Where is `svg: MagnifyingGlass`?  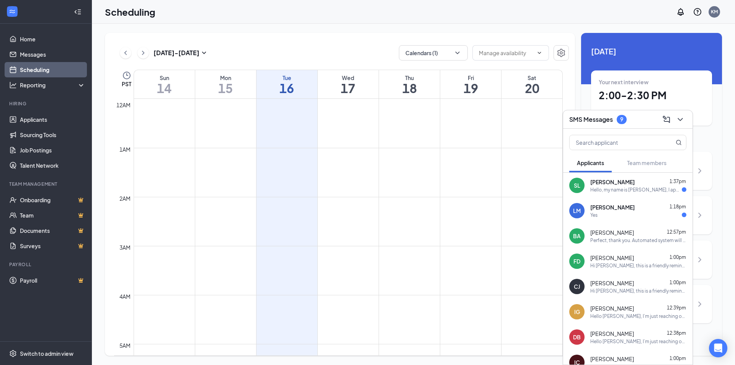 svg: MagnifyingGlass is located at coordinates (679, 142).